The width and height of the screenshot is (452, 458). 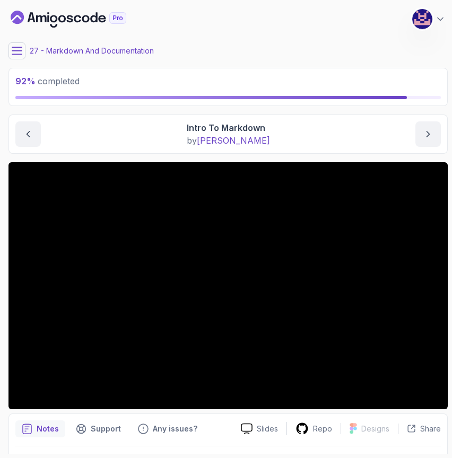 I want to click on button: Feedback button, so click(x=167, y=429).